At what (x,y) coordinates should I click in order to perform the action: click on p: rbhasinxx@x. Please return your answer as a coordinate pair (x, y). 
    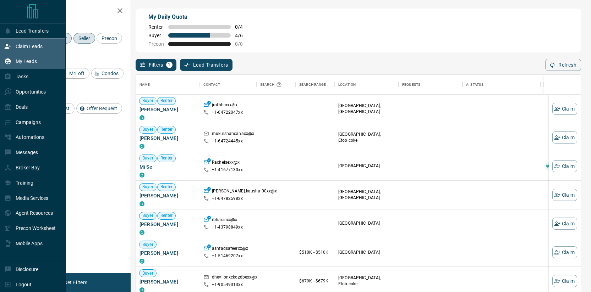
    Looking at the image, I should click on (224, 221).